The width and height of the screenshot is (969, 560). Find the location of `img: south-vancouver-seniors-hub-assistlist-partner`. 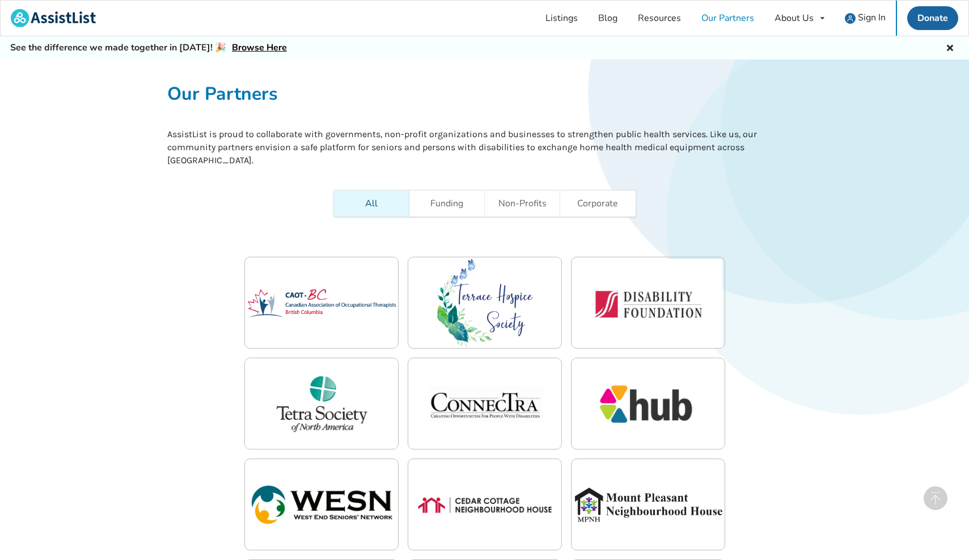

img: south-vancouver-seniors-hub-assistlist-partner is located at coordinates (649, 404).